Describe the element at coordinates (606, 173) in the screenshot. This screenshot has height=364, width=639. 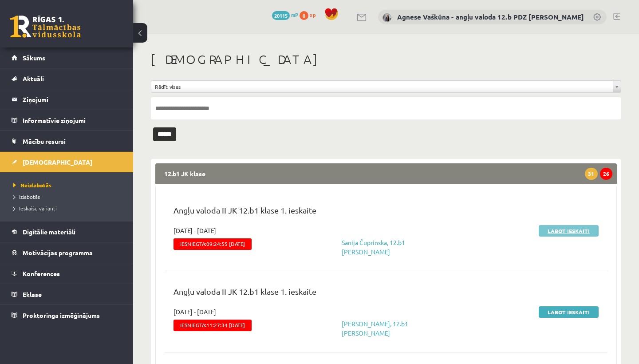
I see `span: 26` at that location.